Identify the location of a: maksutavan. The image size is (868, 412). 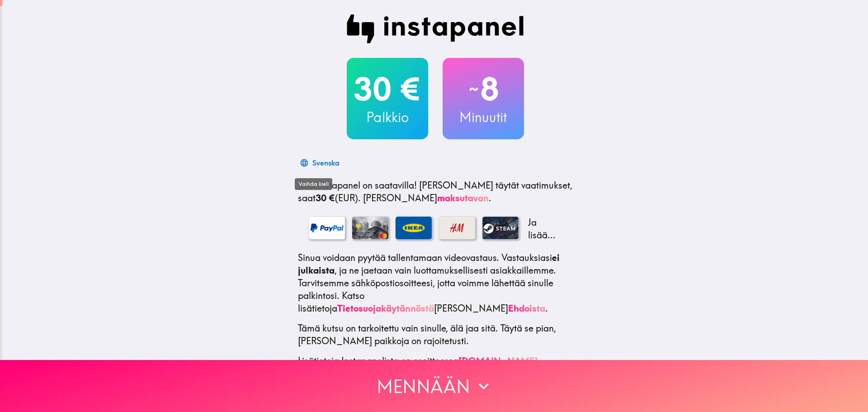
(463, 197).